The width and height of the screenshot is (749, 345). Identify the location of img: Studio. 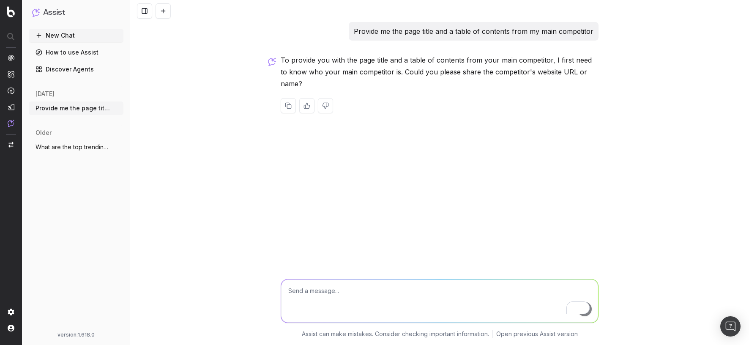
(11, 107).